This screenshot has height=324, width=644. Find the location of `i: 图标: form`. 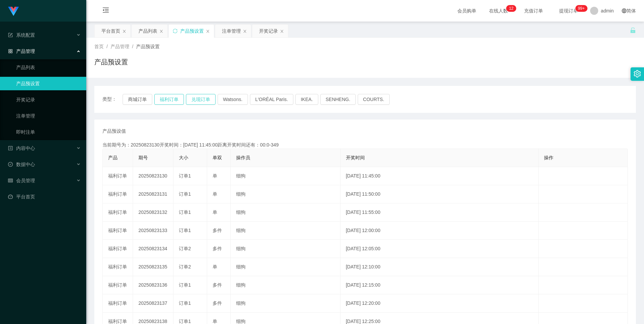

i: 图标: form is located at coordinates (10, 35).